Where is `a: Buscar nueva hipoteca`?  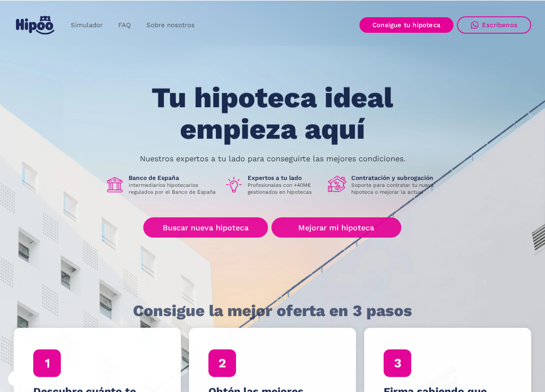
a: Buscar nueva hipoteca is located at coordinates (205, 228).